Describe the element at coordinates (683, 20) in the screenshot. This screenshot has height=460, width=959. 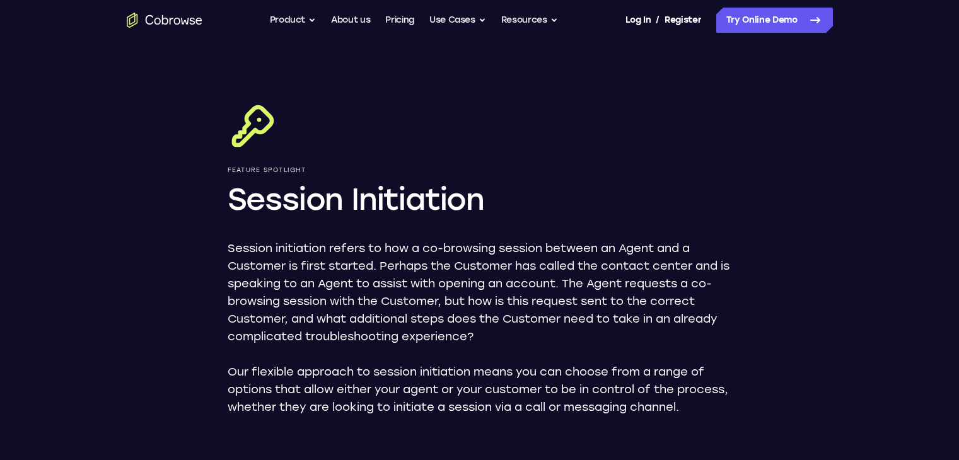
I see `a: Register` at that location.